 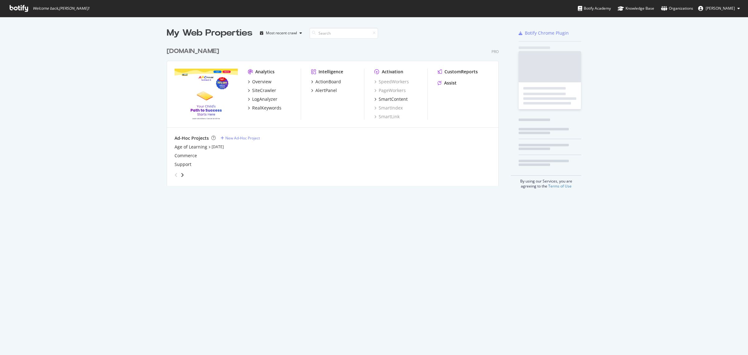 I want to click on div: Commerce, so click(x=186, y=155).